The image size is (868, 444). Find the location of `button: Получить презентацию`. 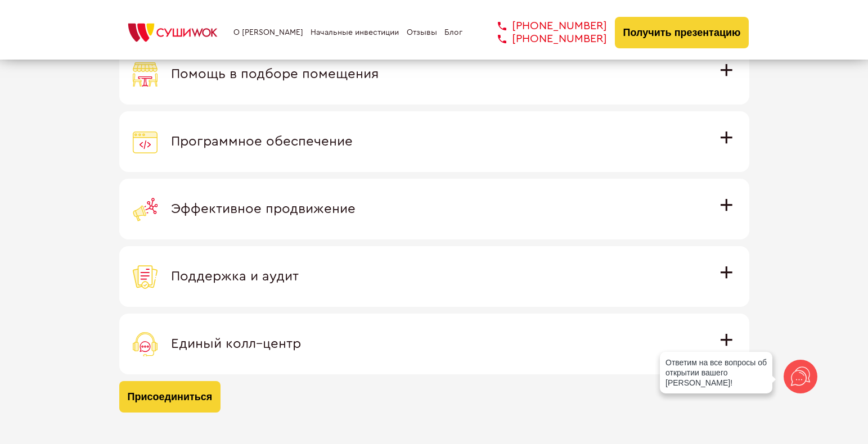

button: Получить презентацию is located at coordinates (681, 33).